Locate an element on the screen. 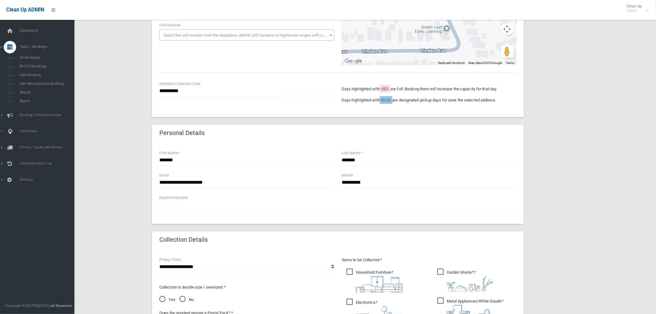  span: No is located at coordinates (187, 299).